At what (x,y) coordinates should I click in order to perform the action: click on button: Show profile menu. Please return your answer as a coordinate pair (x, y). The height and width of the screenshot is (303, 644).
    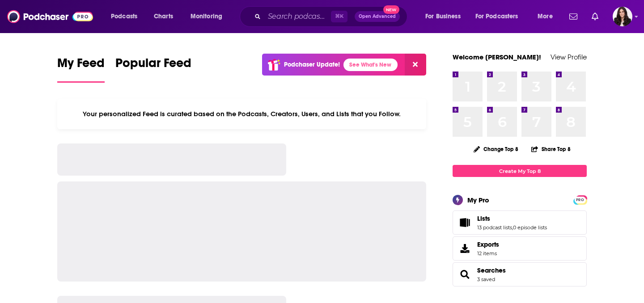
    Looking at the image, I should click on (623, 17).